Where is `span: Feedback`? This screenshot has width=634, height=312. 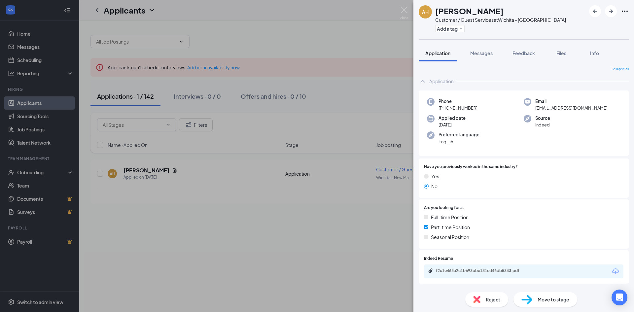
span: Feedback is located at coordinates (523, 53).